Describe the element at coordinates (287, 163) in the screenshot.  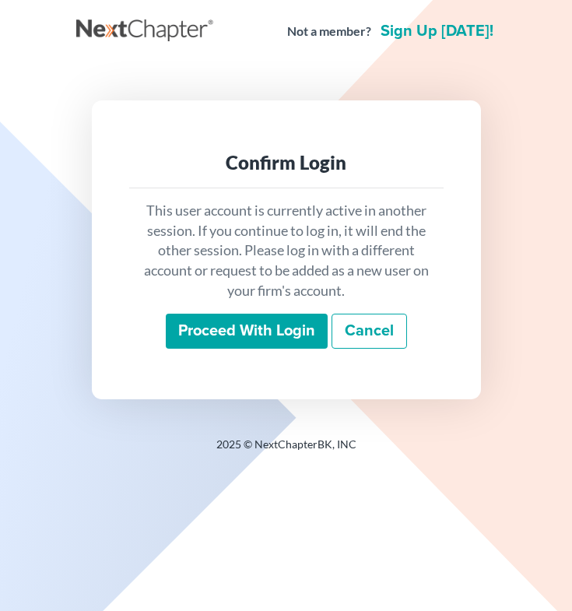
I see `div: Confirm Login` at that location.